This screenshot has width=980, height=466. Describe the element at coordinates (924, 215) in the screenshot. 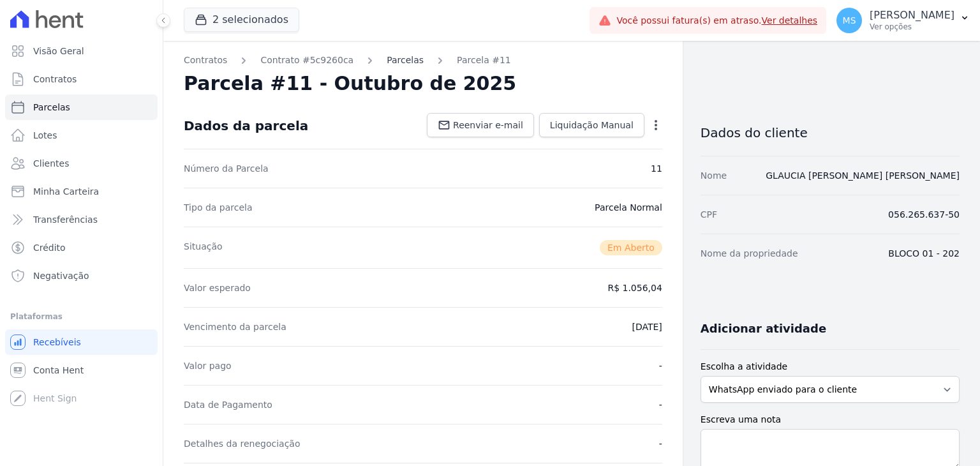

I see `dd: 056.265.637-50` at that location.